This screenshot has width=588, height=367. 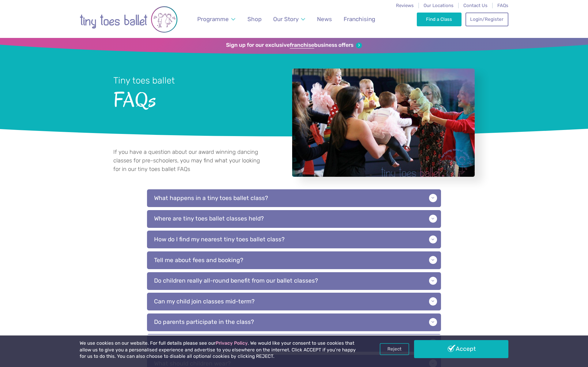 I want to click on p: Can my child join classes mid-term?, so click(x=294, y=302).